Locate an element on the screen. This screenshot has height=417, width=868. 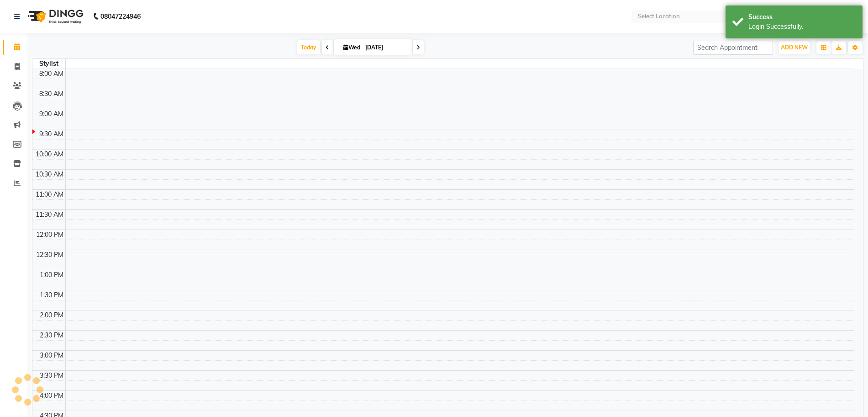
img: logo is located at coordinates (55, 16).